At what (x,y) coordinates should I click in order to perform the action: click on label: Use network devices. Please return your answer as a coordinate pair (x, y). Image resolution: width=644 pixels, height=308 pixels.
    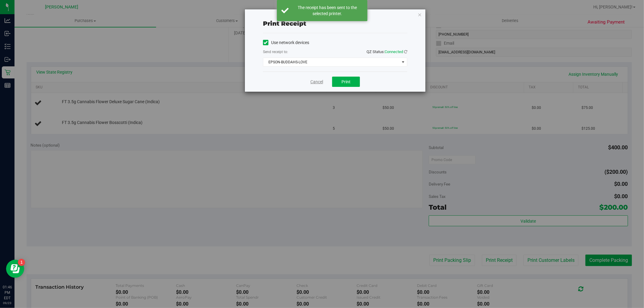
    Looking at the image, I should click on (286, 42).